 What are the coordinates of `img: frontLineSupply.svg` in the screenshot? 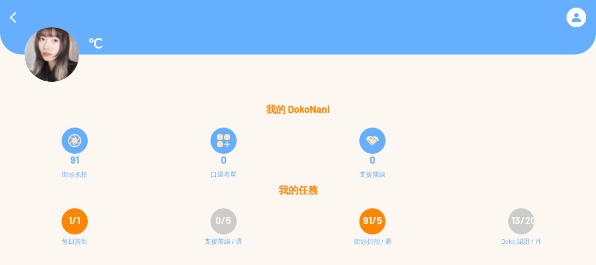 It's located at (373, 141).